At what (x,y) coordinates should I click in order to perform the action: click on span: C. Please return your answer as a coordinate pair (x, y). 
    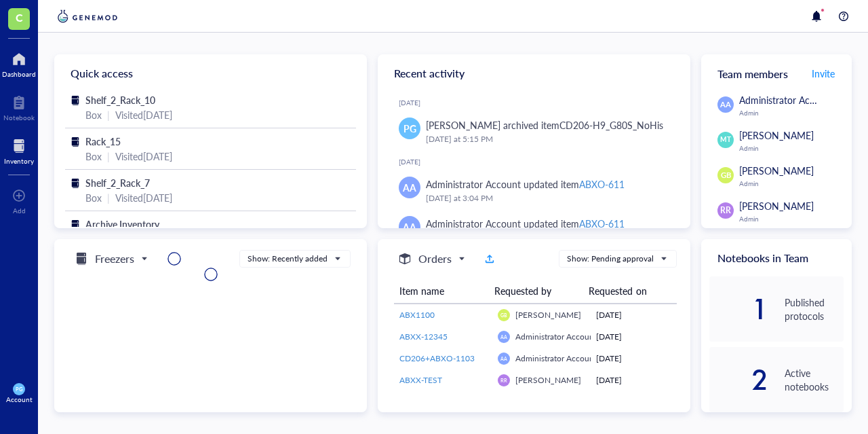
    Looking at the image, I should click on (19, 17).